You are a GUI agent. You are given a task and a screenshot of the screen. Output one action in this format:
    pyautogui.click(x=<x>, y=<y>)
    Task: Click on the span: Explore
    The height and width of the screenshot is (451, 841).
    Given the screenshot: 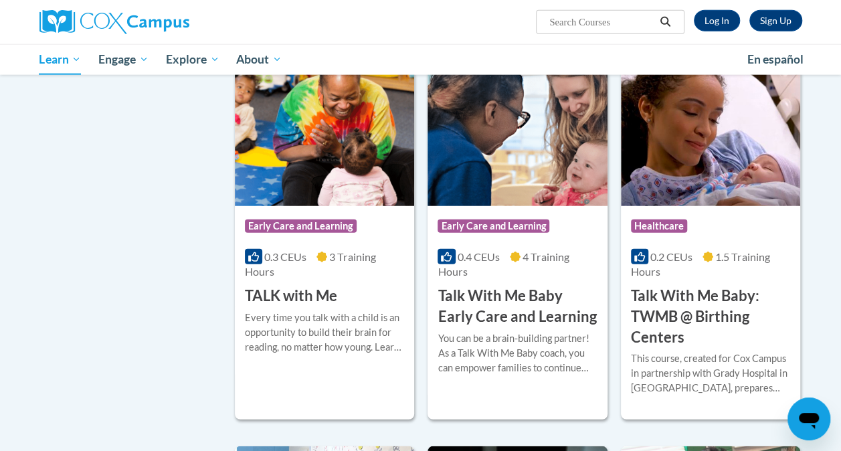 What is the action you would take?
    pyautogui.click(x=193, y=60)
    